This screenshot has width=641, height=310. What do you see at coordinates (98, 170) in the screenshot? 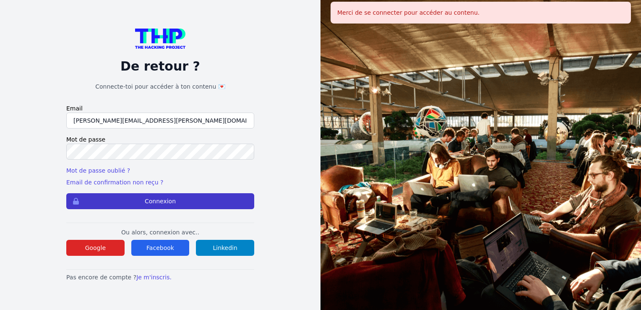
I see `a: Mot de passe oublié ?` at bounding box center [98, 170].